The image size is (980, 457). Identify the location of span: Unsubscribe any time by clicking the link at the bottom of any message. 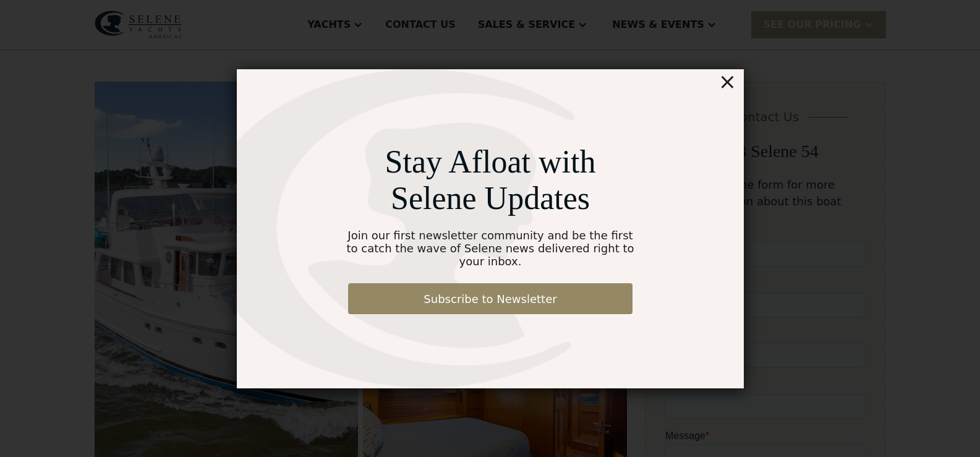
(101, 291).